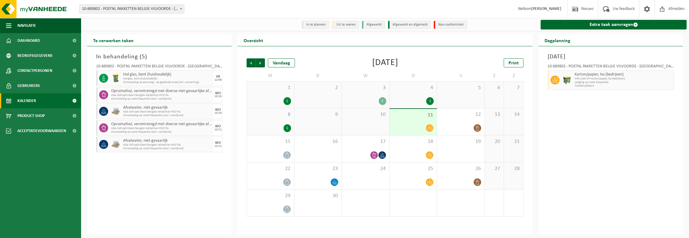 This screenshot has width=689, height=238. I want to click on span: 17, so click(366, 142).